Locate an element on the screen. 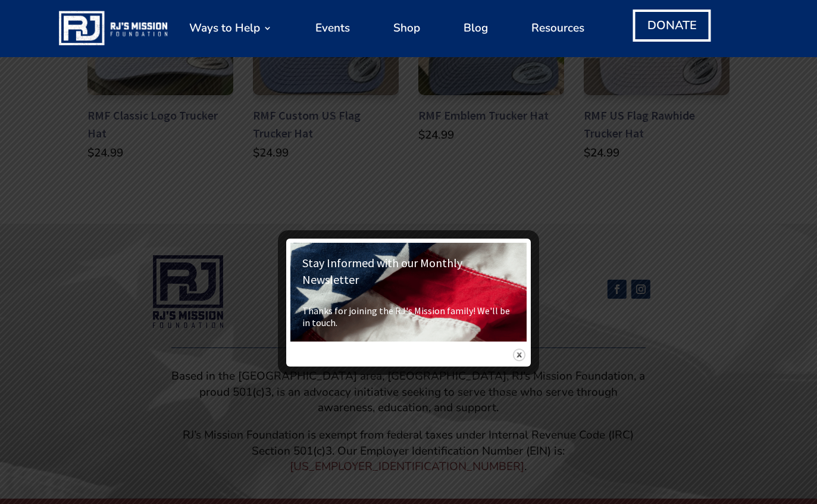 The width and height of the screenshot is (817, 504). div: Stay Informed with our Monthly Newsletter is located at coordinates (408, 271).